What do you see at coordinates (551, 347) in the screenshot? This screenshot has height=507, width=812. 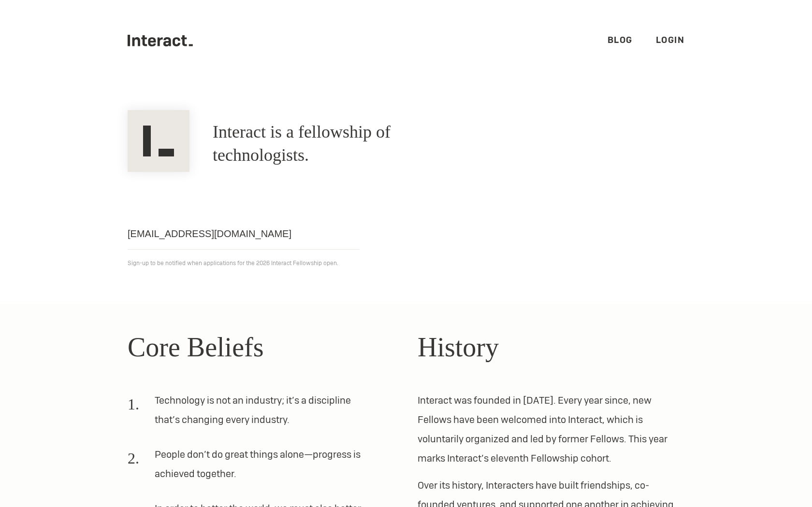 I see `h2: History` at bounding box center [551, 347].